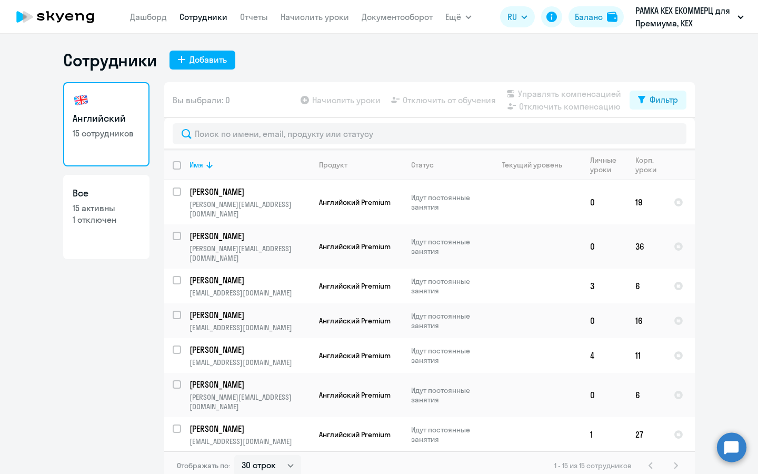 The image size is (758, 474). I want to click on img: balance, so click(612, 17).